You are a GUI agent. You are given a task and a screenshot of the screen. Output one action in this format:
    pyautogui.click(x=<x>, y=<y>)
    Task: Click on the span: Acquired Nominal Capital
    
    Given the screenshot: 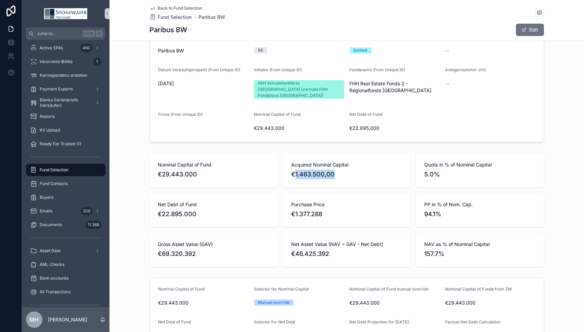 What is the action you would take?
    pyautogui.click(x=347, y=165)
    